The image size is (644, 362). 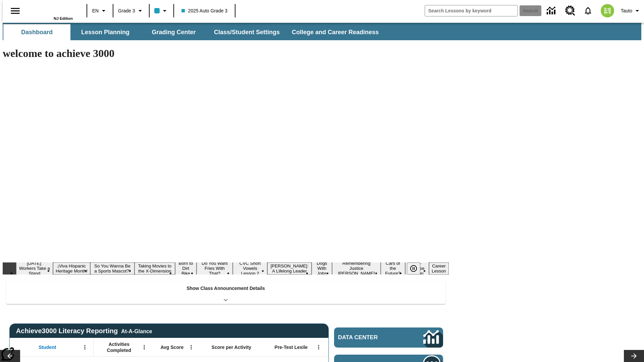 What do you see at coordinates (226, 288) in the screenshot?
I see `p: Show Class Announcement Details` at bounding box center [226, 288].